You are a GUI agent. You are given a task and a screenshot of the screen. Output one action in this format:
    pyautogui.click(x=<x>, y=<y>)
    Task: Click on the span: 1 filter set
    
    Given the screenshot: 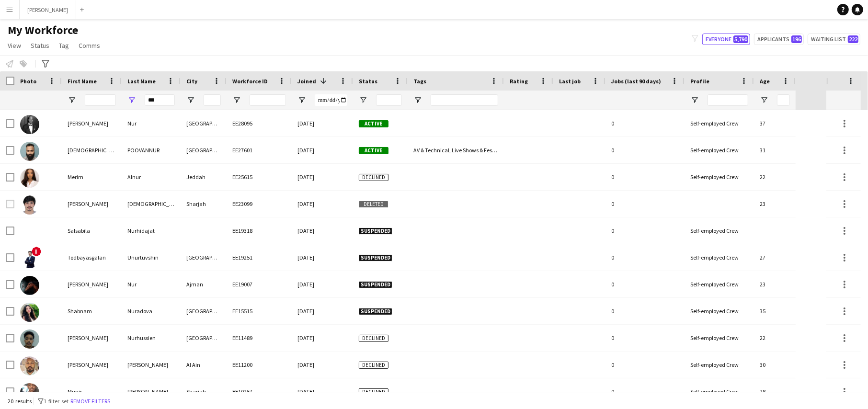 What is the action you would take?
    pyautogui.click(x=56, y=401)
    